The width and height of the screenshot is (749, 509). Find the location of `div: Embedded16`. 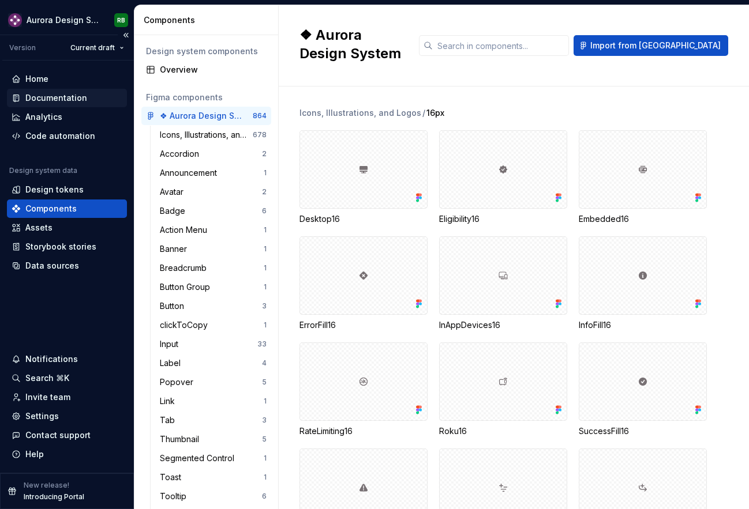

div: Embedded16 is located at coordinates (643, 178).